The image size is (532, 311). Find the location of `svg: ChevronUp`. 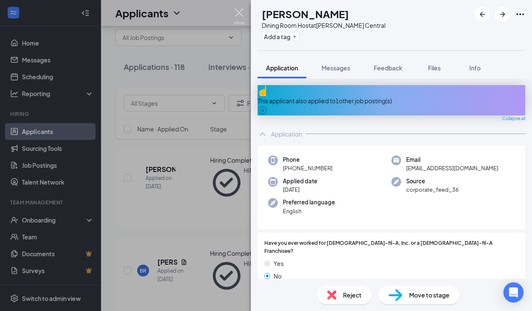

svg: ChevronUp is located at coordinates (263, 134).